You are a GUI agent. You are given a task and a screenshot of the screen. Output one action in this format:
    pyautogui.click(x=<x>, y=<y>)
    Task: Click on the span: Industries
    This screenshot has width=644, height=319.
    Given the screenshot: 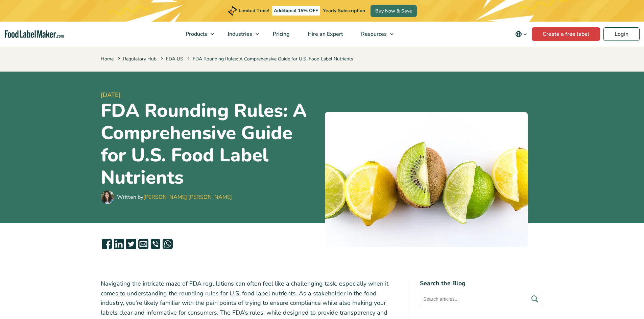 What is the action you would take?
    pyautogui.click(x=239, y=34)
    